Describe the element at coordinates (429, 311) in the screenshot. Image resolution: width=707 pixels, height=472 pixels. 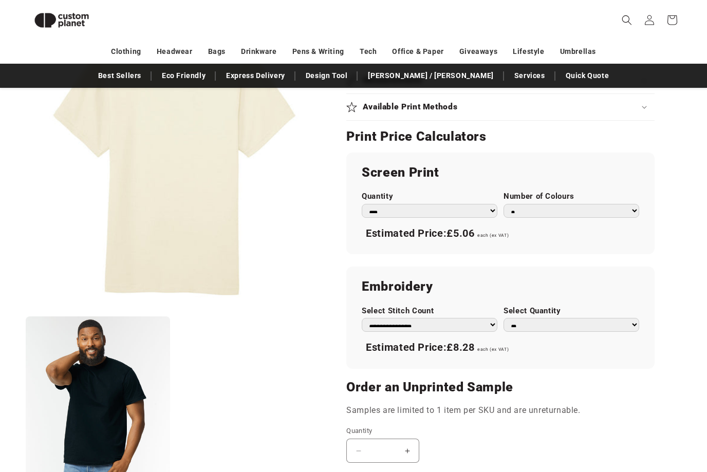
I see `label: Select Stitch Count` at that location.